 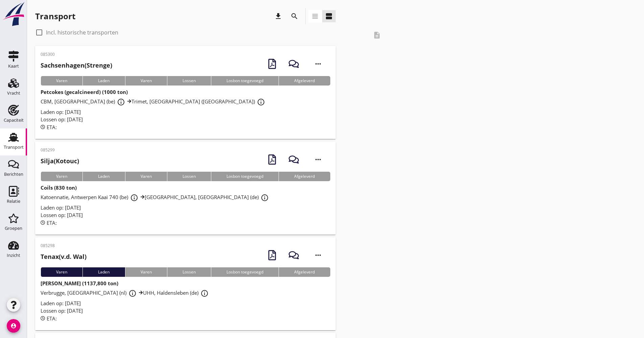 What do you see at coordinates (59, 187) in the screenshot?
I see `strong: Coils (830 ton)` at bounding box center [59, 187].